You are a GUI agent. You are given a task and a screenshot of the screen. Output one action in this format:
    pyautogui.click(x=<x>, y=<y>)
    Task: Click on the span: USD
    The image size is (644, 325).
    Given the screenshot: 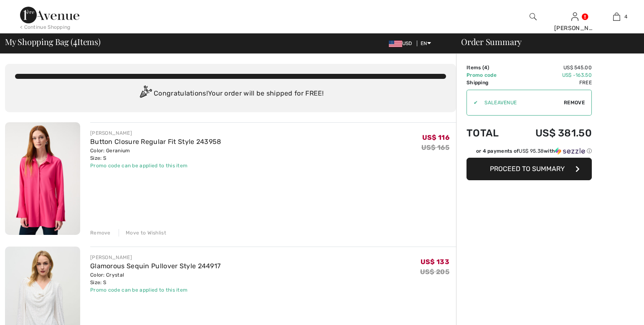 What is the action you would take?
    pyautogui.click(x=402, y=43)
    